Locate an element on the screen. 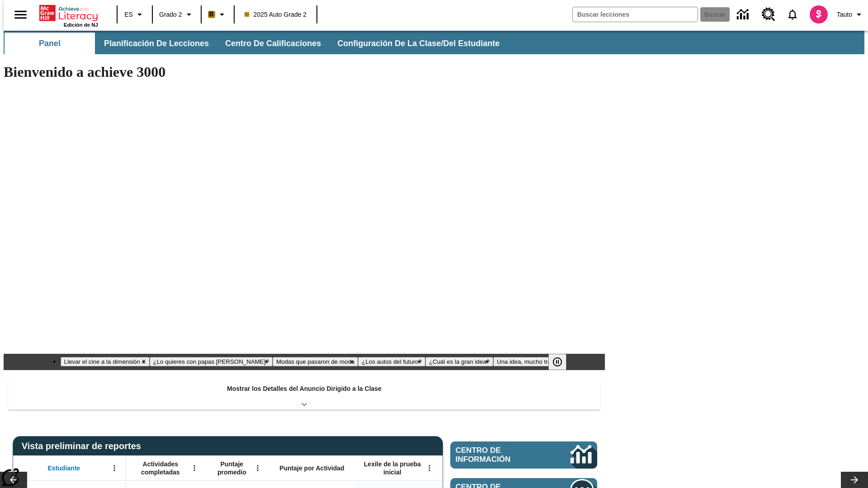  h1: Bienvenido a achieve 3000 is located at coordinates (304, 72).